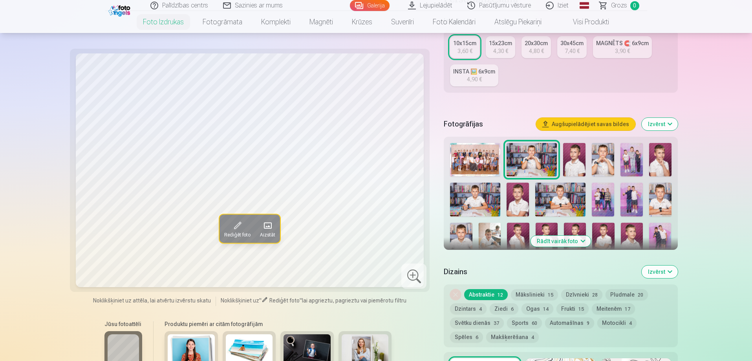 The image size is (752, 361). Describe the element at coordinates (465, 43) in the screenshot. I see `div: 10x15cm` at that location.